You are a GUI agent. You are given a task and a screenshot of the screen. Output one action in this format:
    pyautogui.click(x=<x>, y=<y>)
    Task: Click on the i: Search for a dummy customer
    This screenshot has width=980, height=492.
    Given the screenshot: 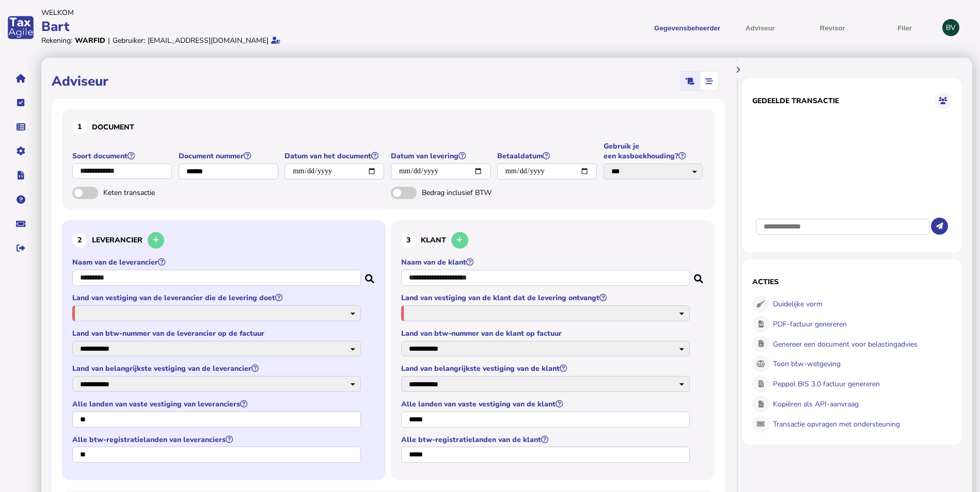 What is the action you would take?
    pyautogui.click(x=699, y=276)
    